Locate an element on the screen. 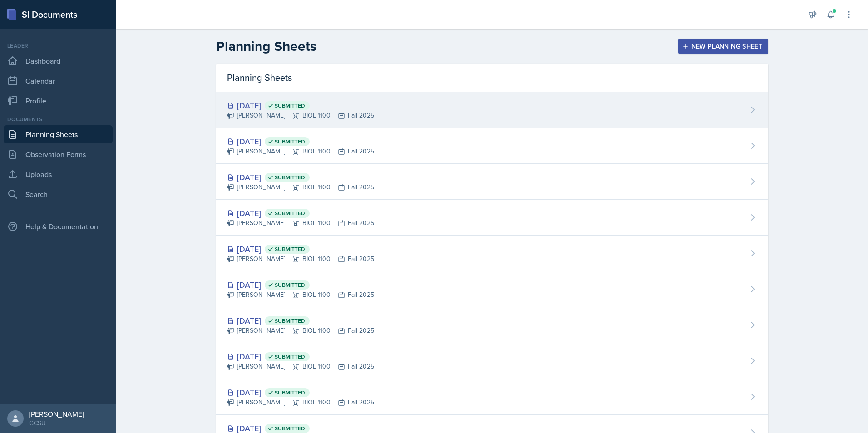 The height and width of the screenshot is (433, 868). h2: Planning Sheets is located at coordinates (266, 46).